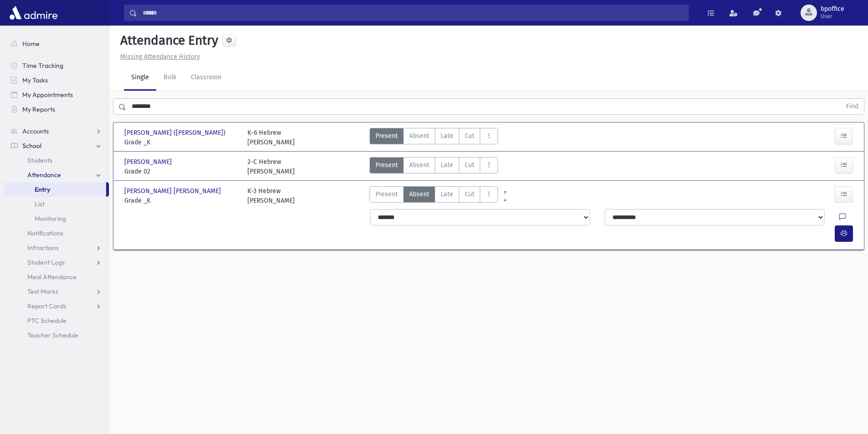 This screenshot has width=868, height=434. Describe the element at coordinates (50, 219) in the screenshot. I see `span: Monitoring` at that location.